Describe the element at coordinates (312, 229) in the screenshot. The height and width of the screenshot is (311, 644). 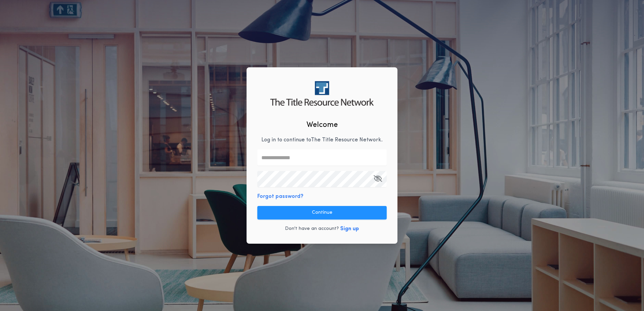
I see `p: Don't have an account?` at that location.